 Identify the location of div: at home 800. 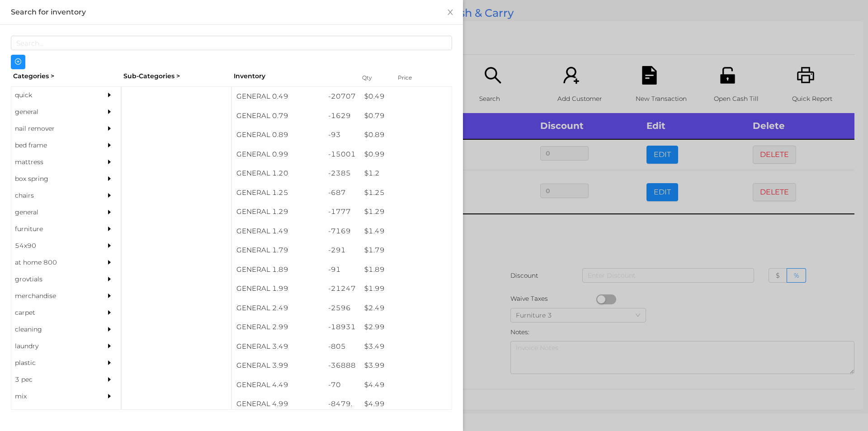
(53, 262).